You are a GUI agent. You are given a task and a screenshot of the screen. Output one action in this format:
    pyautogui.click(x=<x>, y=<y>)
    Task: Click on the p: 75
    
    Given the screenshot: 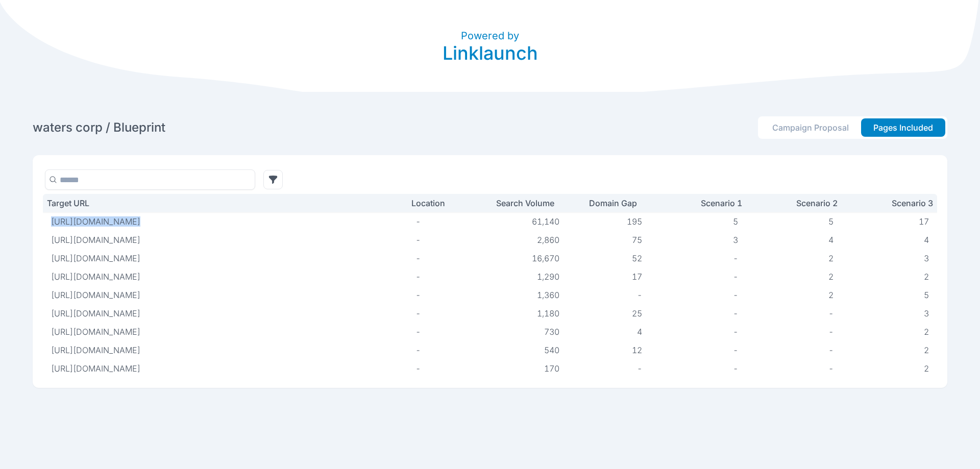 What is the action you would take?
    pyautogui.click(x=609, y=240)
    